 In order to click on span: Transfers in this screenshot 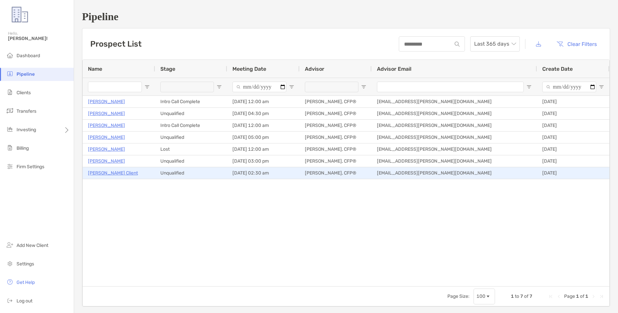, I will do `click(26, 111)`.